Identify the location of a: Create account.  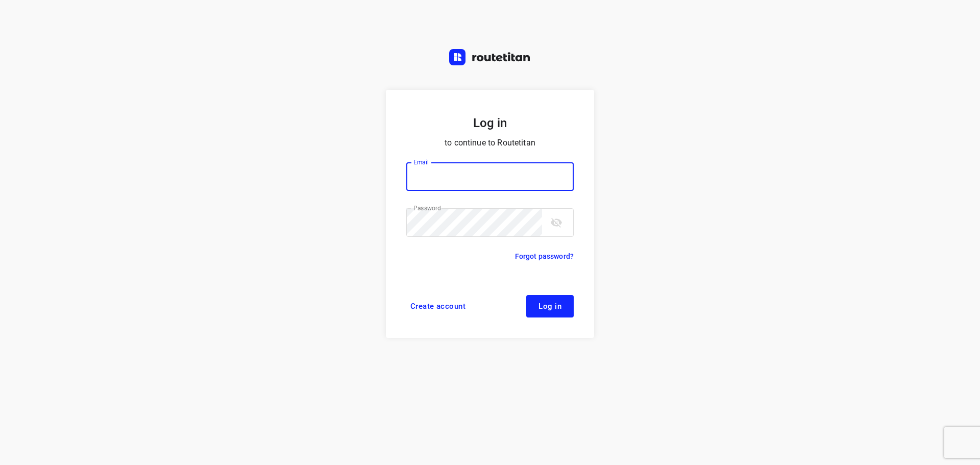
(438, 306).